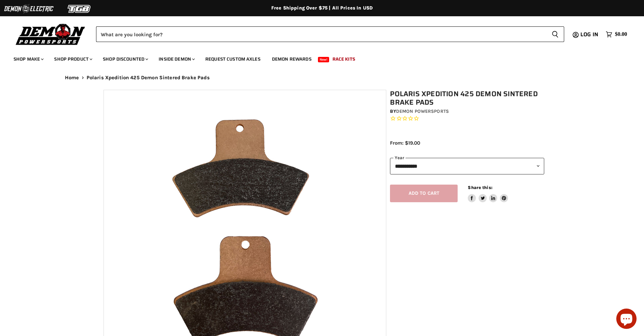 This screenshot has width=644, height=336. I want to click on img: Demon Powersports, so click(50, 34).